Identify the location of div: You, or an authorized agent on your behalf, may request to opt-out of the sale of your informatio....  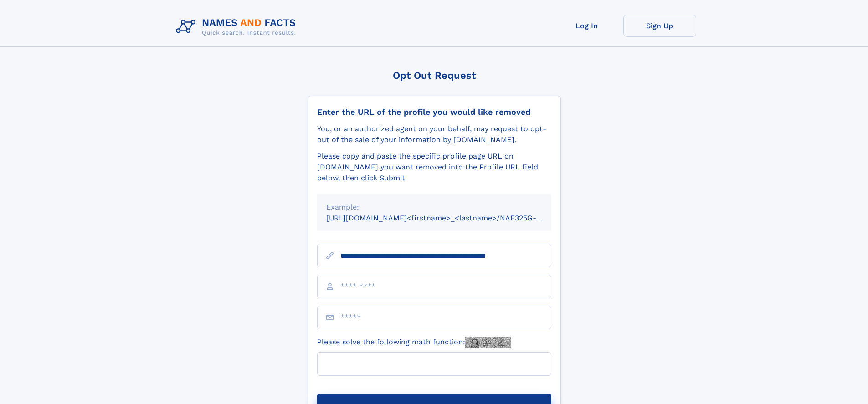
(434, 134).